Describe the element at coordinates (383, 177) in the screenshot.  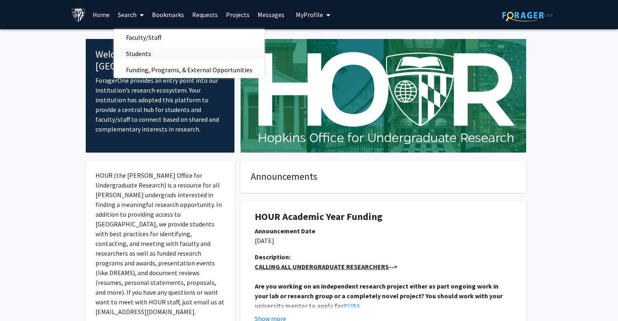
I see `h4: Announcements` at that location.